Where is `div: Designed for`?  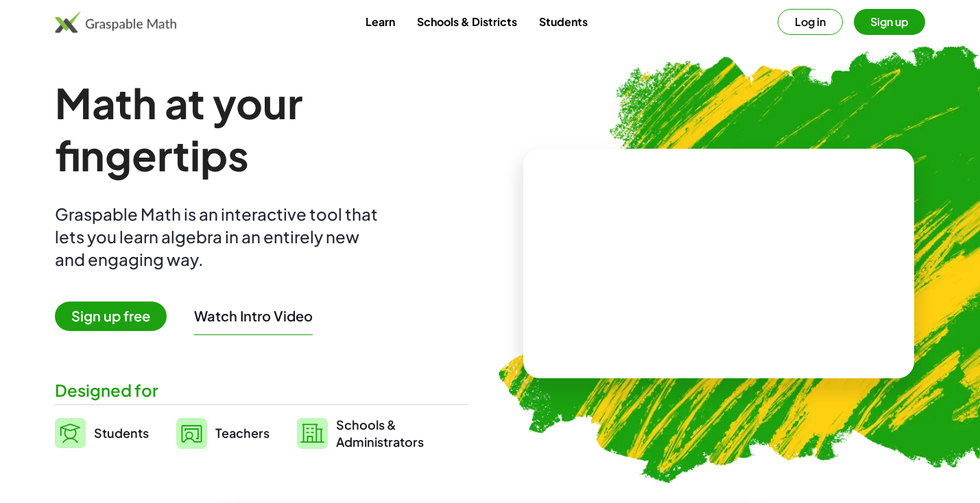 div: Designed for is located at coordinates (262, 390).